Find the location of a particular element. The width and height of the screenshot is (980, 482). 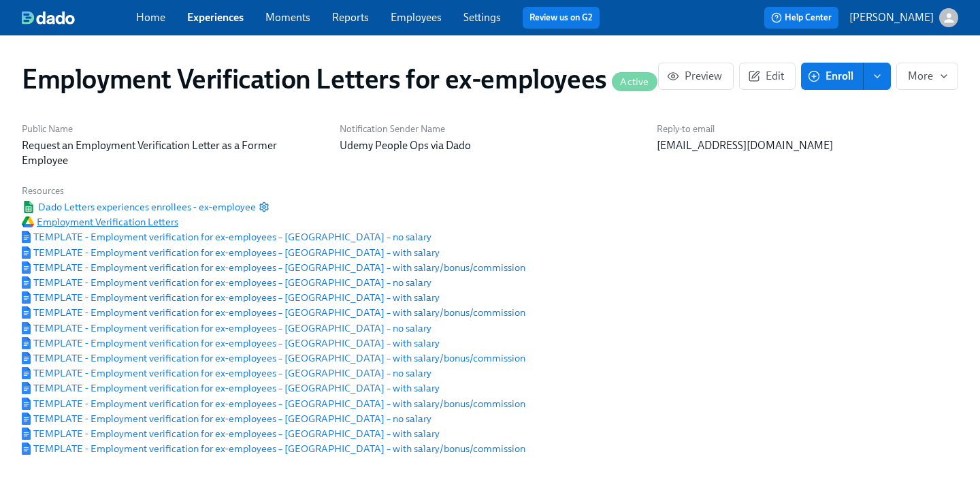

span: Preview is located at coordinates (695, 76).